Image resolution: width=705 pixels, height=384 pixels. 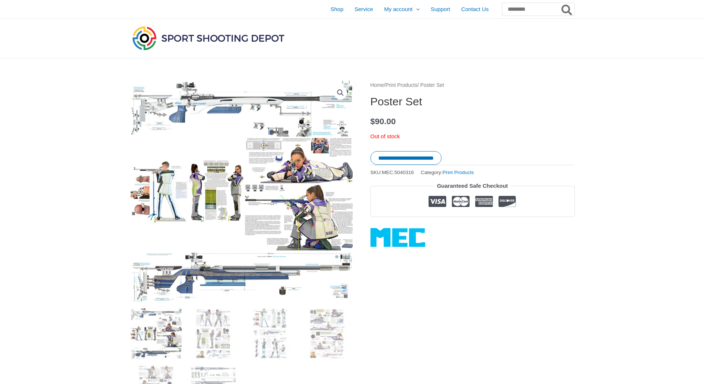 What do you see at coordinates (447, 172) in the screenshot?
I see `span: Category:` at bounding box center [447, 172].